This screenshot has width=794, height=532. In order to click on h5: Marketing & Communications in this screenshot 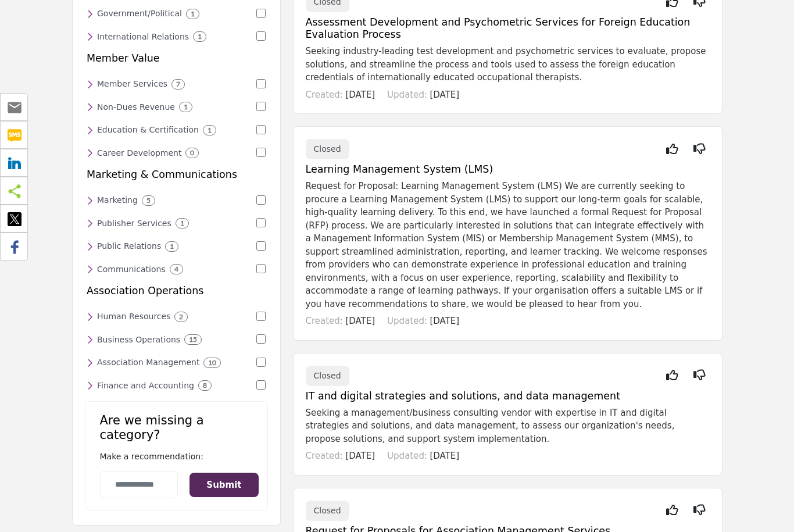, I will do `click(162, 174)`.